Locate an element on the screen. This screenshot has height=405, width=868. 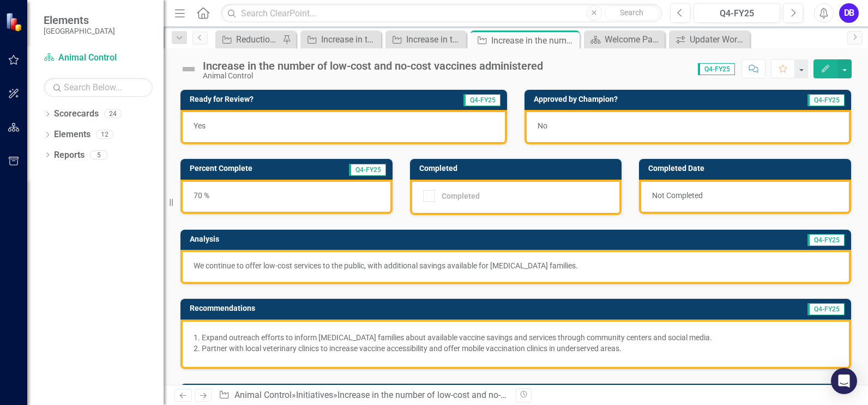
a: Welcome Page is located at coordinates (624, 39).